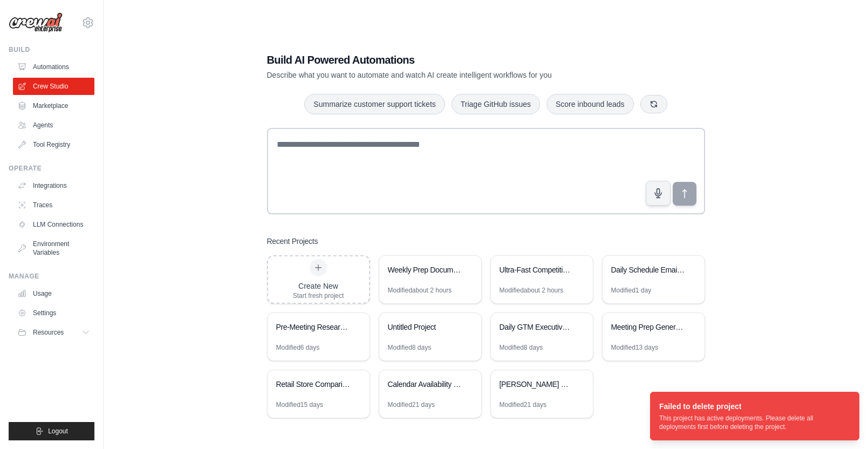  Describe the element at coordinates (48, 332) in the screenshot. I see `span: Resources` at that location.